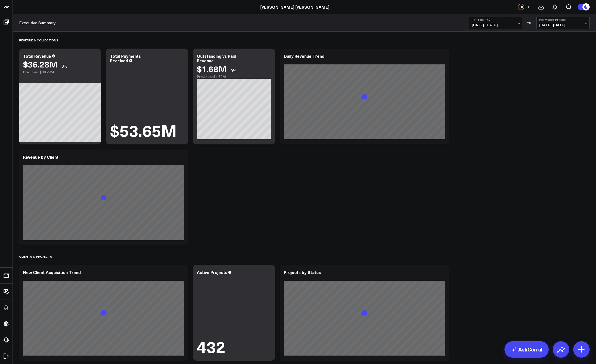 The width and height of the screenshot is (596, 364). Describe the element at coordinates (216, 58) in the screenshot. I see `div: Outstanding vs Paid Revenue` at that location.